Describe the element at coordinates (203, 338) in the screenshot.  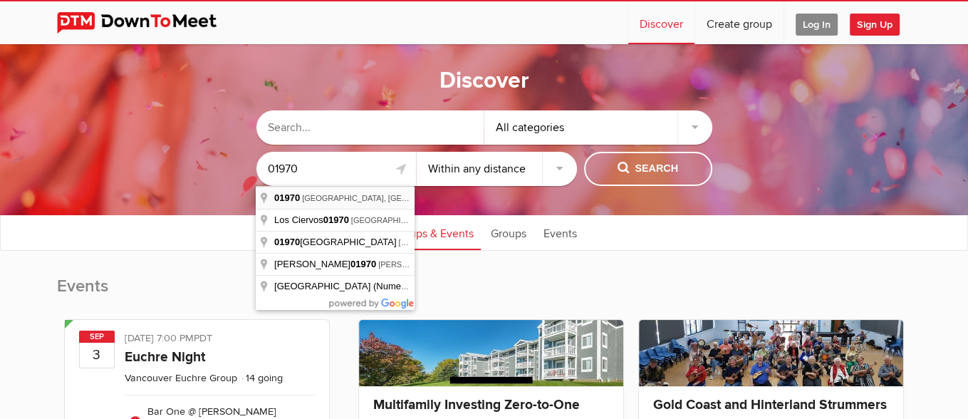
I see `span: America/Vancouver` at that location.